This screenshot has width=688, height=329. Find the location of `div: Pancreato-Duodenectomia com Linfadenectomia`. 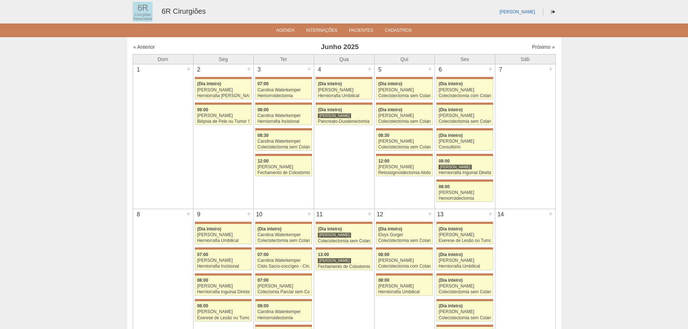

div: Pancreato-Duodenectomia com Linfadenectomia is located at coordinates (344, 121).